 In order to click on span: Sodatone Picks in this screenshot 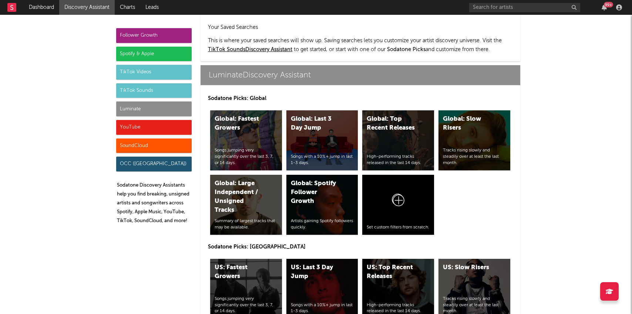, I will do `click(406, 50)`.